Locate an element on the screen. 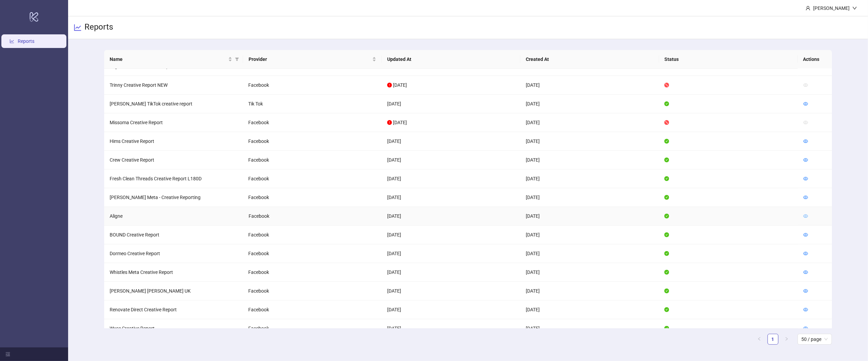  span: 50 / page is located at coordinates (815, 339).